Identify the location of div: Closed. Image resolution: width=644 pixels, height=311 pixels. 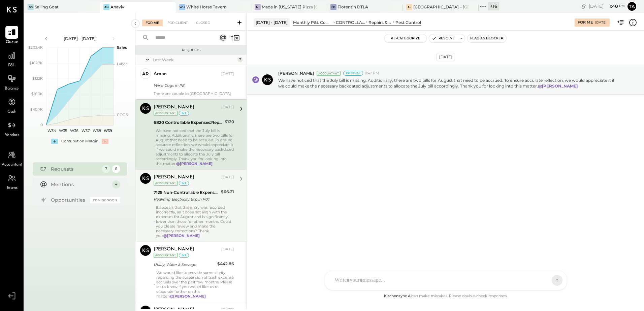
(203, 23).